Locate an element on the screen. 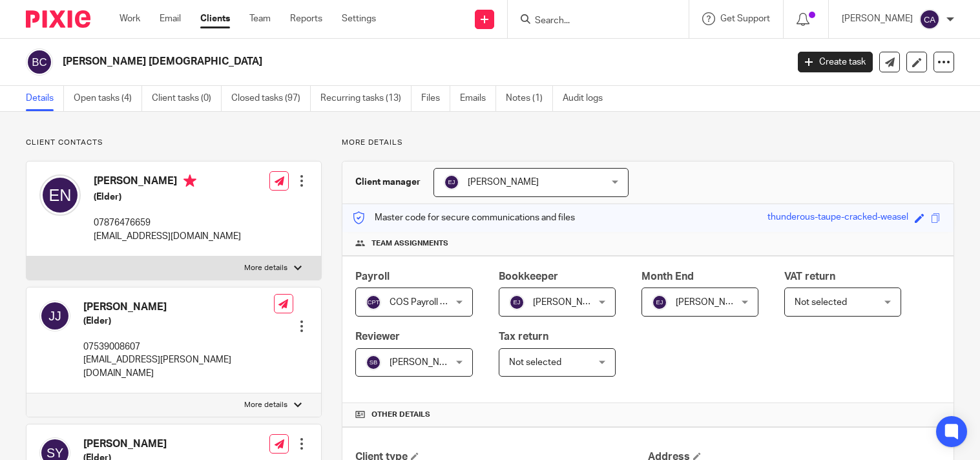 The height and width of the screenshot is (460, 980). a: Files is located at coordinates (435, 98).